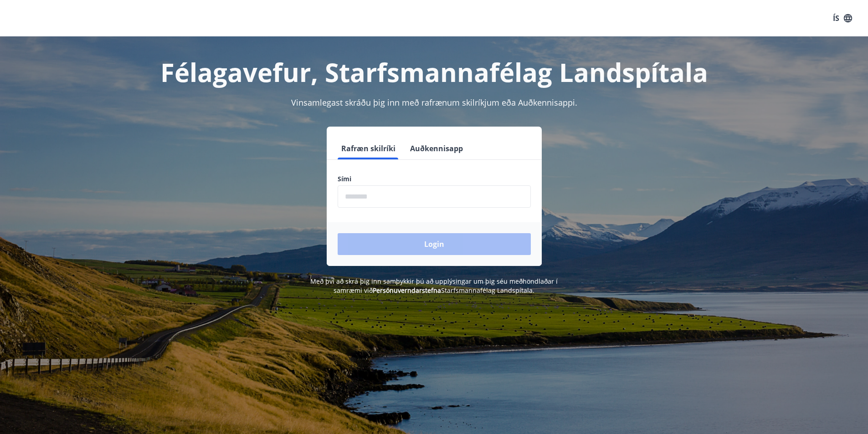  Describe the element at coordinates (434, 72) in the screenshot. I see `h1: Félagavefur, Starfsmannafélag Landspítala` at that location.